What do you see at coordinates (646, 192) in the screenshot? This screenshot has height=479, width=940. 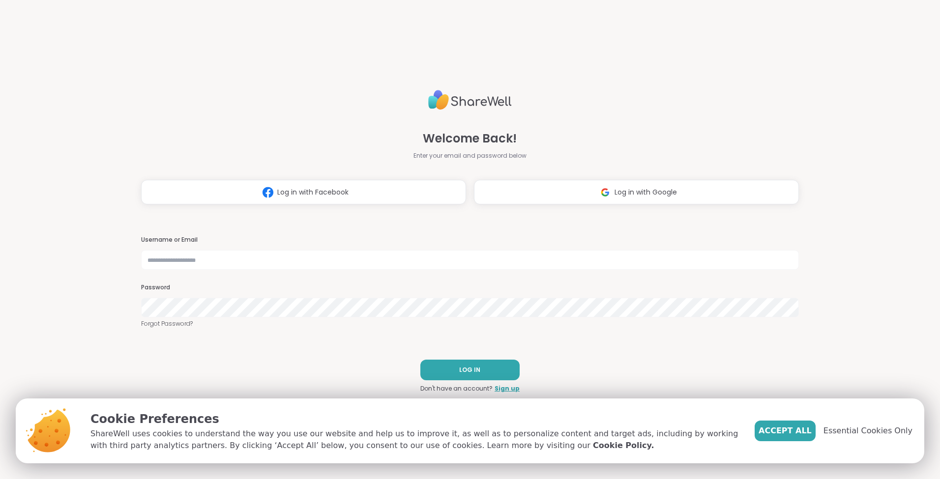 I see `span: Log in with Google` at bounding box center [646, 192].